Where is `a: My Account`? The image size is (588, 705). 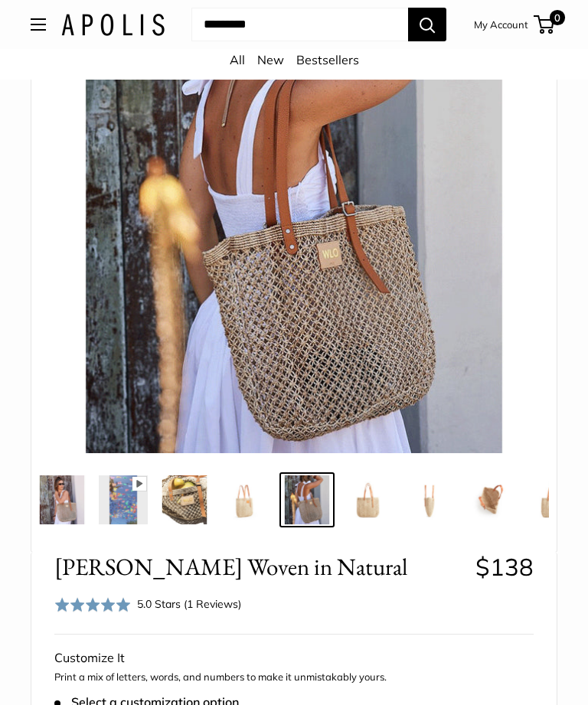 a: My Account is located at coordinates (500, 25).